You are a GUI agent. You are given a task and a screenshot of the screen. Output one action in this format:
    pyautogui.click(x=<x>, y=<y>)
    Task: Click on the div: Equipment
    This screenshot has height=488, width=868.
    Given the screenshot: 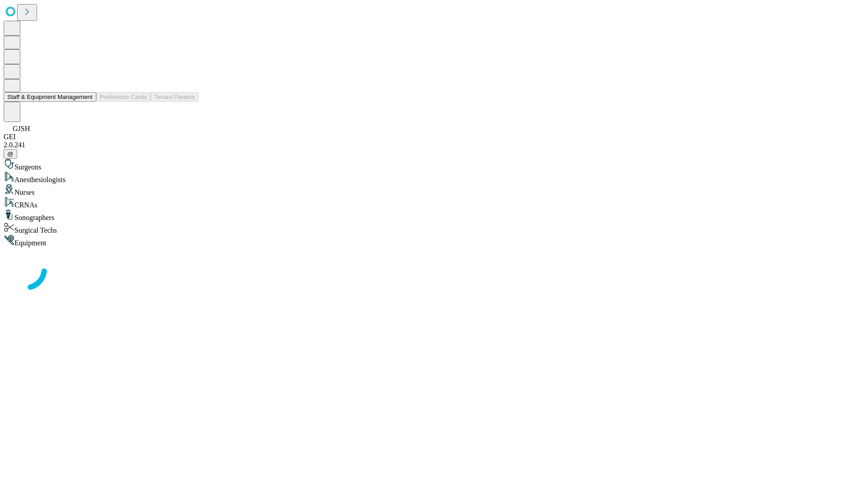 What is the action you would take?
    pyautogui.click(x=434, y=241)
    